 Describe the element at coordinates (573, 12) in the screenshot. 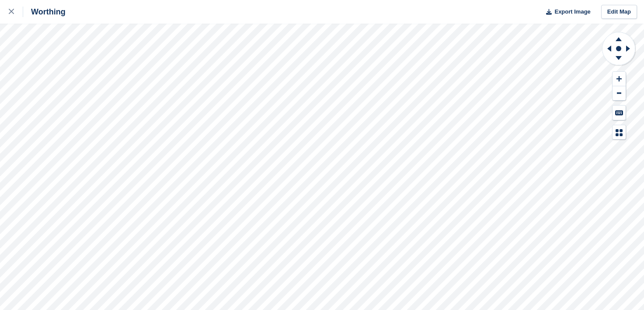

I see `span: Export Image` at that location.